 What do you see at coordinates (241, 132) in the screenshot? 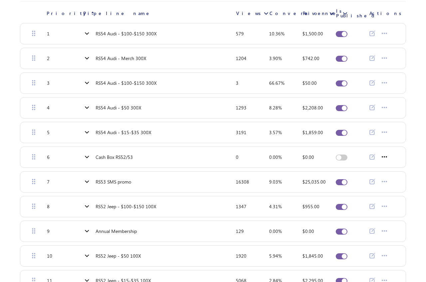
I see `div: 3191` at bounding box center [241, 132].